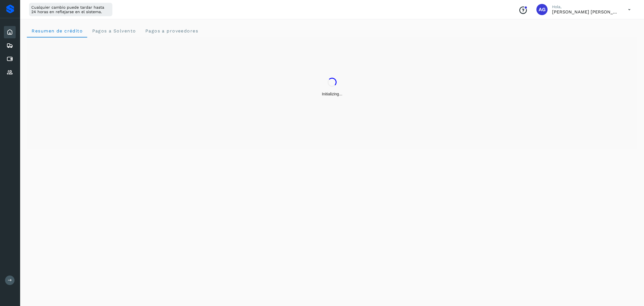 This screenshot has width=644, height=306. I want to click on div: Inicio, so click(10, 32).